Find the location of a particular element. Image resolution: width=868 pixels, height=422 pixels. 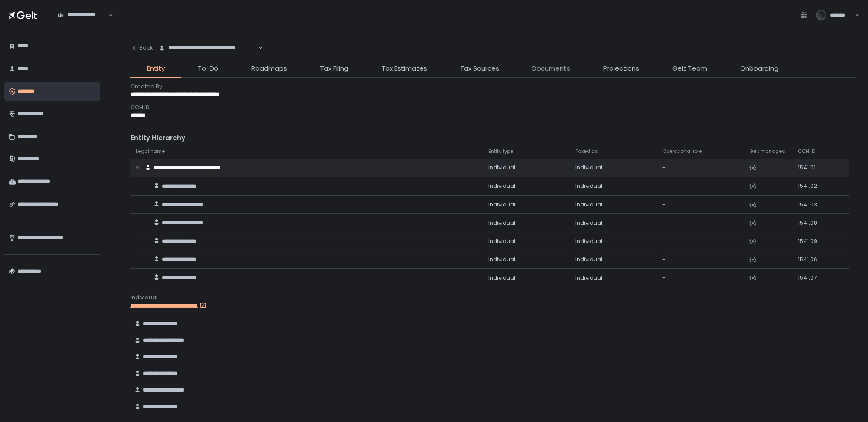

span: Tax Estimates is located at coordinates (404, 68).